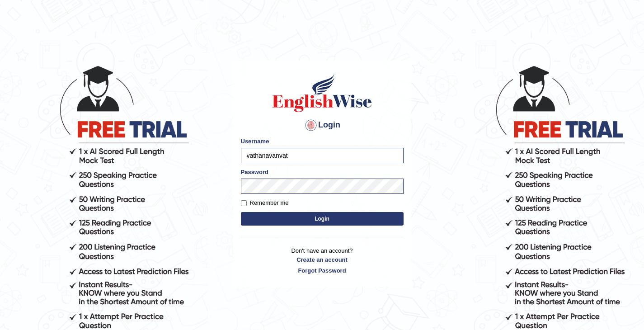 The height and width of the screenshot is (330, 644). I want to click on p: Don't have an account?, so click(322, 261).